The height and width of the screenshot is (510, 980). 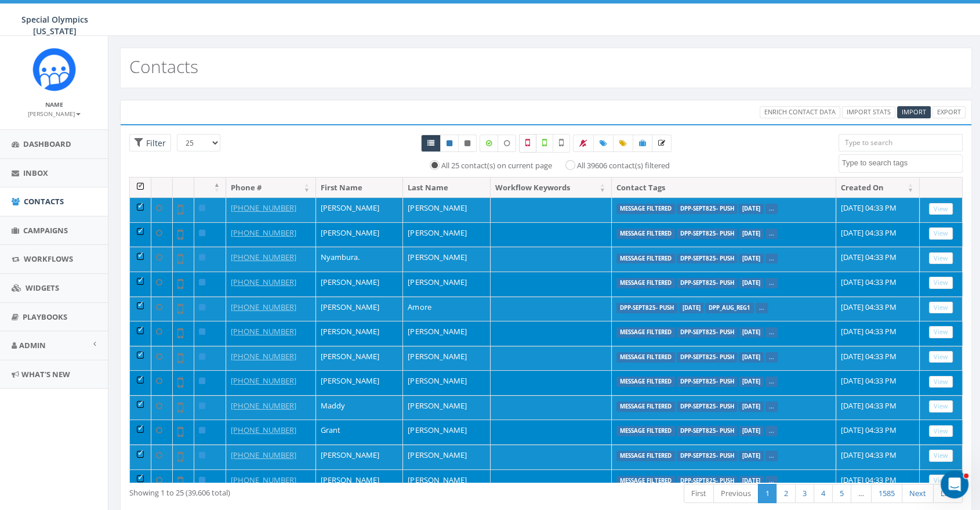 What do you see at coordinates (54, 104) in the screenshot?
I see `small: Name` at bounding box center [54, 104].